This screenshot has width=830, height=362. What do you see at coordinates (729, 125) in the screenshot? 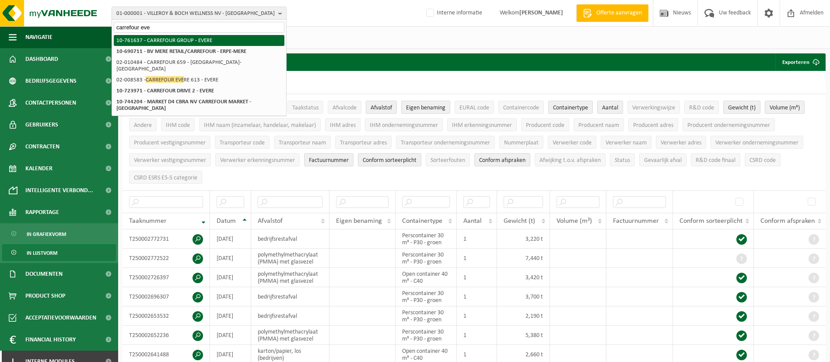
I see `span: Producent ondernemingsnummer` at bounding box center [729, 125].